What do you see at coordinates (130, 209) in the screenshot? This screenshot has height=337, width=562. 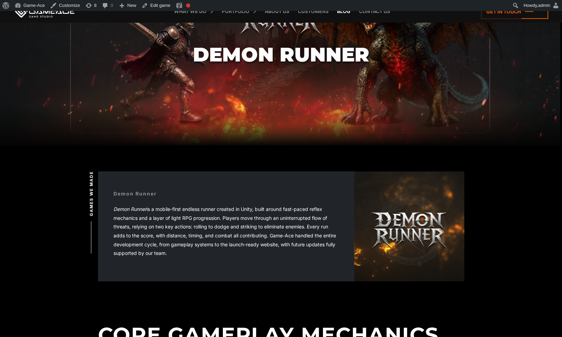 I see `em: Demon Runner` at bounding box center [130, 209].